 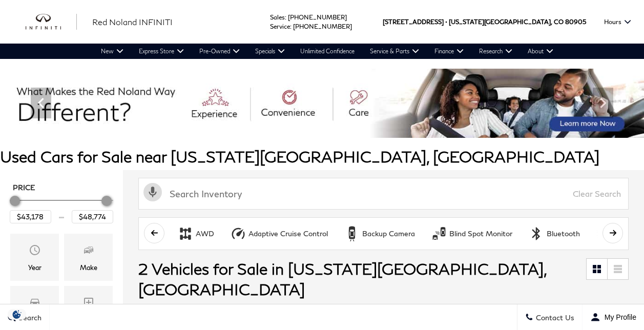 What do you see at coordinates (92, 217) in the screenshot?
I see `input: Maximum` at bounding box center [92, 217].